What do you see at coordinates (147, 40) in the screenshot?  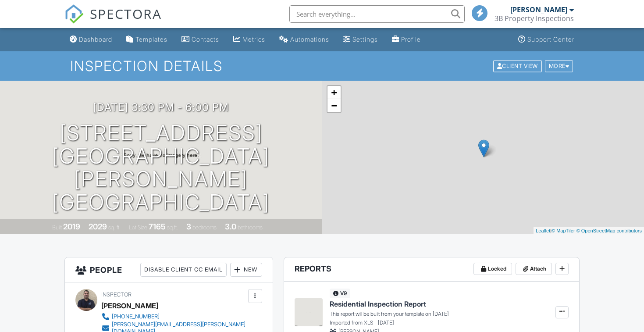 I see `a: Templates` at bounding box center [147, 40].